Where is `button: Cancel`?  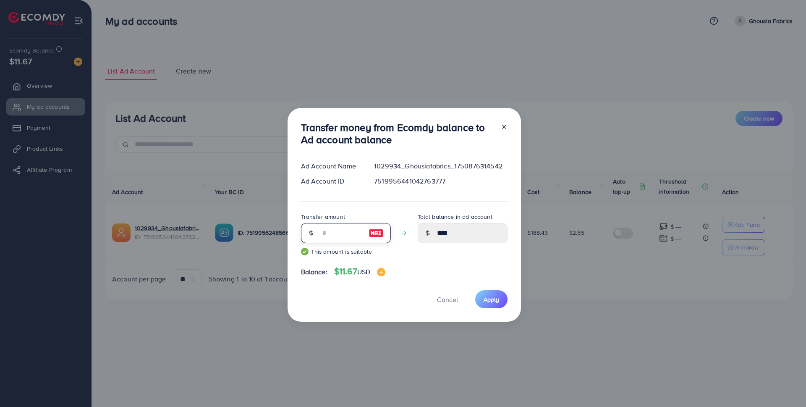 button: Cancel is located at coordinates (448, 299).